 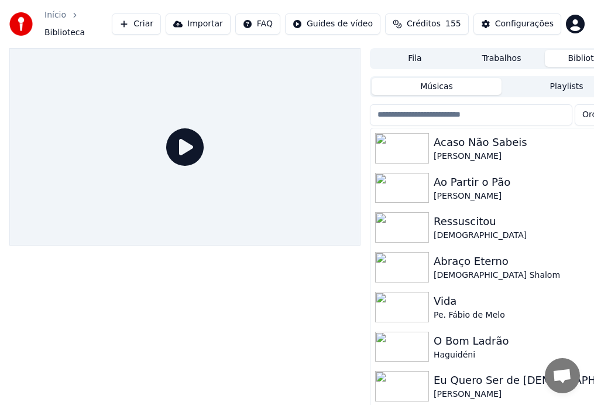 I want to click on button: Configurações, so click(x=518, y=24).